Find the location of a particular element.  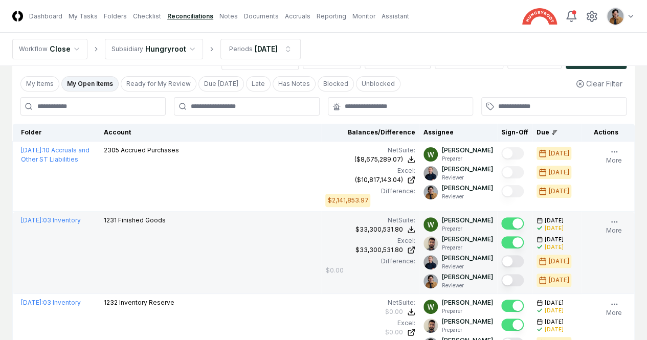

button: ($8,675,289.07) is located at coordinates (384, 160).